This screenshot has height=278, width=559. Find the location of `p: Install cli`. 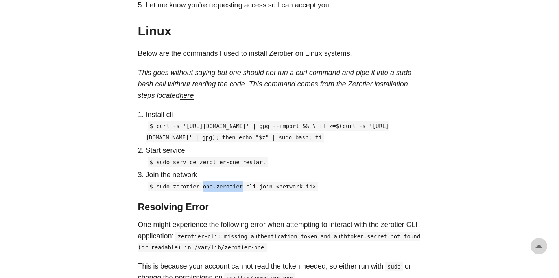

p: Install cli is located at coordinates (284, 115).